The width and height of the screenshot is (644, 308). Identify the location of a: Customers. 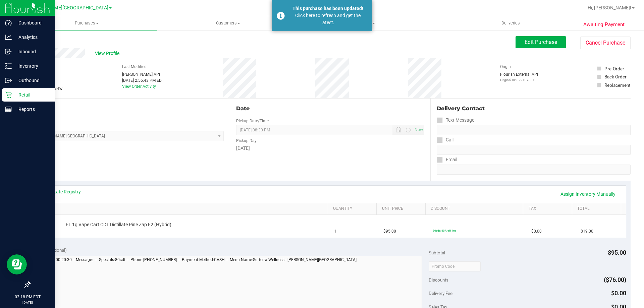
(228, 23).